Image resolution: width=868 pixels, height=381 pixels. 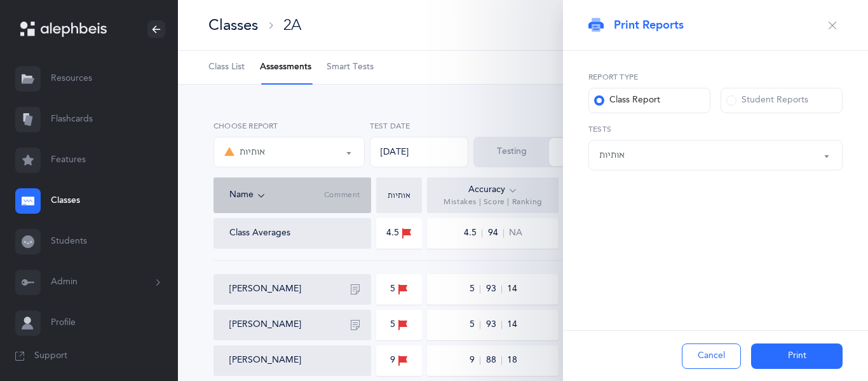 What do you see at coordinates (399, 360) in the screenshot?
I see `div: 9` at bounding box center [399, 360].